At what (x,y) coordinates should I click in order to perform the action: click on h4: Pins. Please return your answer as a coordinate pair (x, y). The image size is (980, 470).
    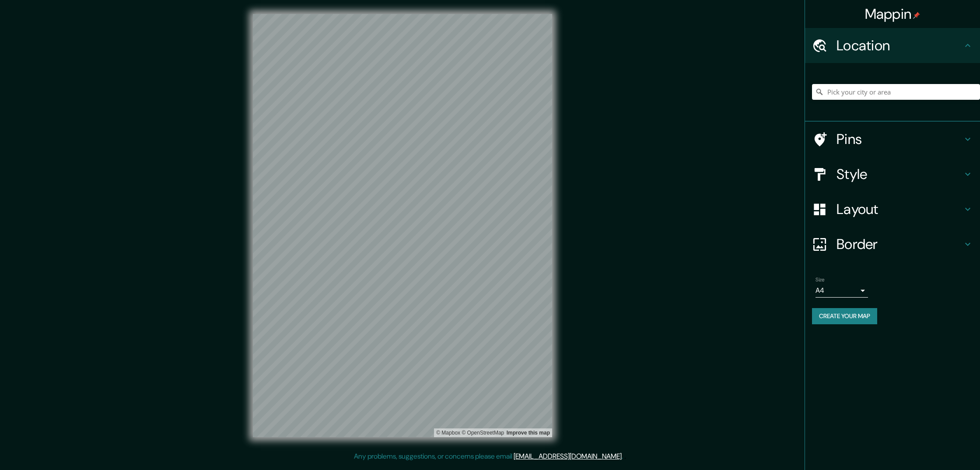
    Looking at the image, I should click on (900, 139).